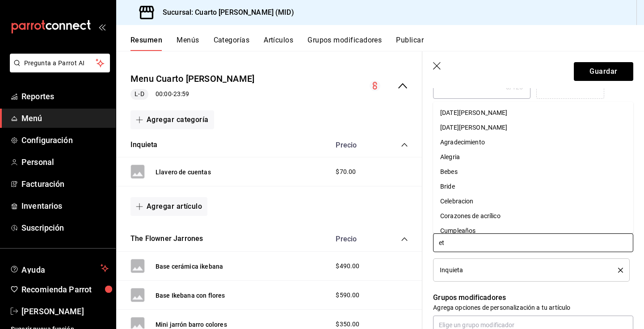 This screenshot has width=644, height=329. What do you see at coordinates (533, 157) in the screenshot?
I see `li: Alegria` at bounding box center [533, 157].